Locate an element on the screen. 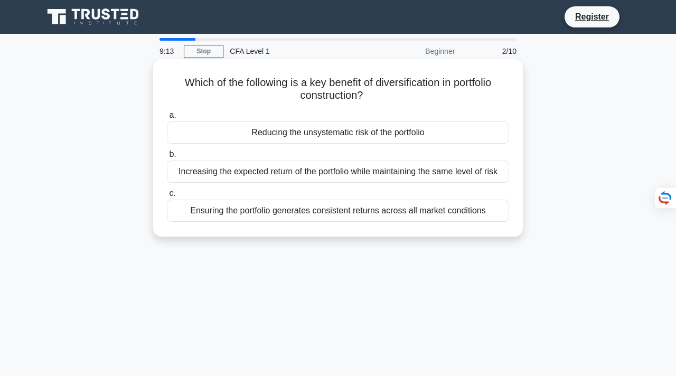 The image size is (676, 376). div: Increasing the expected return of the portfolio while maintaining the same level of risk is located at coordinates (338, 172).